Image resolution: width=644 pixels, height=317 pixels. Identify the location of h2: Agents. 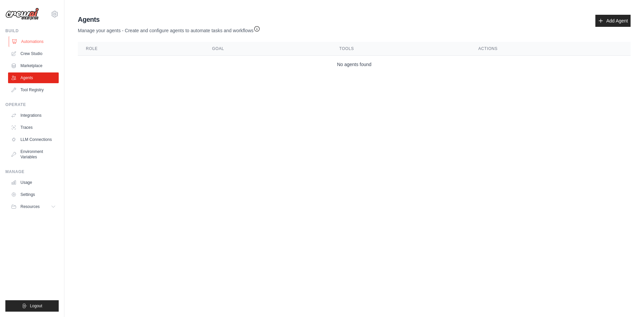
(169, 19).